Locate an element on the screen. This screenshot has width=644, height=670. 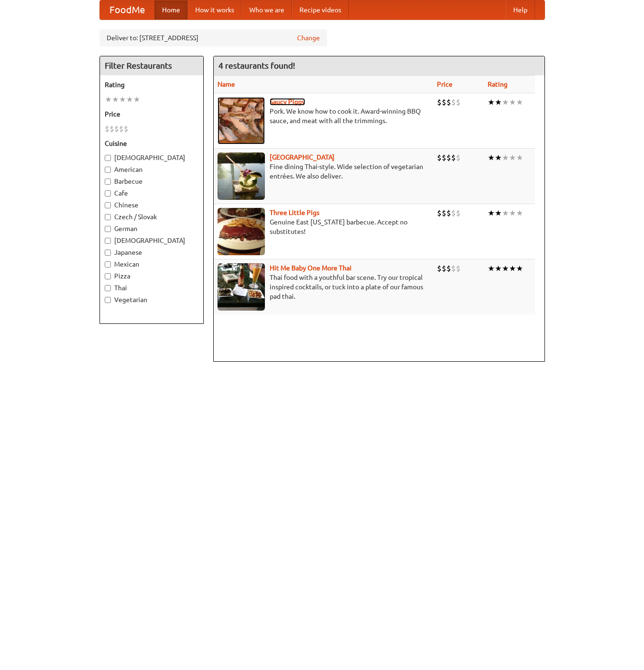
a: Rating is located at coordinates (497, 84).